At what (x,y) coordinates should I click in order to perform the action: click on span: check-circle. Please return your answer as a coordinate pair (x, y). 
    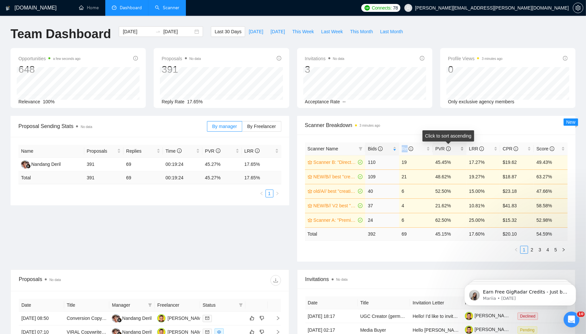
    Looking at the image, I should click on (360, 162).